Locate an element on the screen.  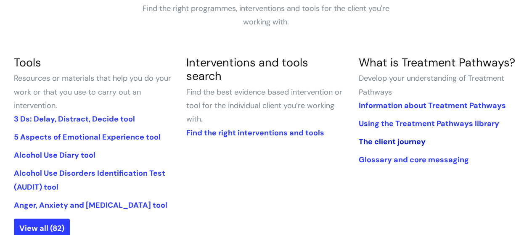
a: Using the Treatment Pathways library is located at coordinates (428, 124).